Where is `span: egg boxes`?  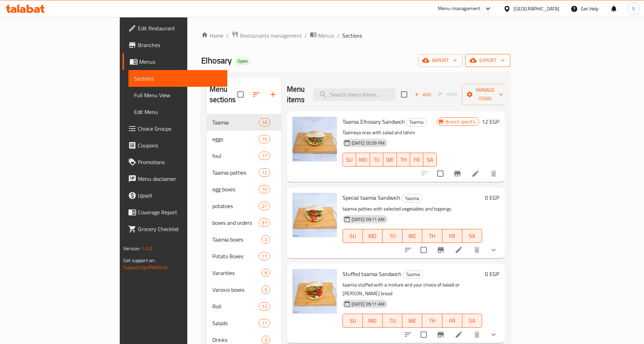 span: egg boxes is located at coordinates (236, 189).